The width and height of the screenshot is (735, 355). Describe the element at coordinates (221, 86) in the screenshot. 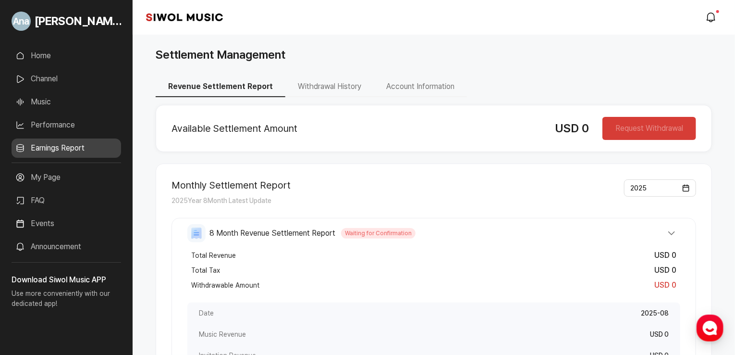

I see `a: Revenue Settlement Report` at that location.